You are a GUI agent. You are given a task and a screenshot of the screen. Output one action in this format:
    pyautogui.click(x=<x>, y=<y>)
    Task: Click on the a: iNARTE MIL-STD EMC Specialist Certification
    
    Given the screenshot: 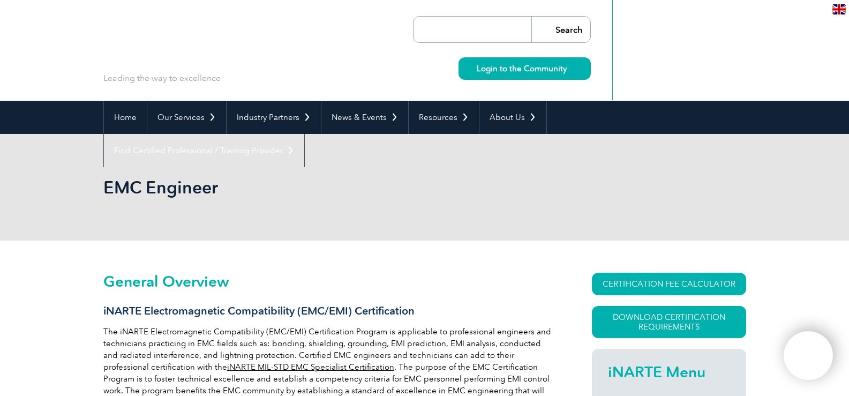 What is the action you would take?
    pyautogui.click(x=311, y=367)
    